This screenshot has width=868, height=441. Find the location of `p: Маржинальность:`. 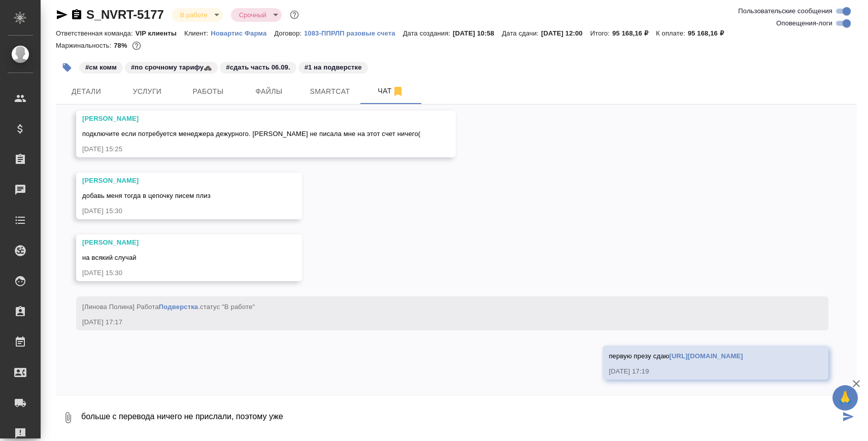

p: Маржинальность: is located at coordinates (85, 45).